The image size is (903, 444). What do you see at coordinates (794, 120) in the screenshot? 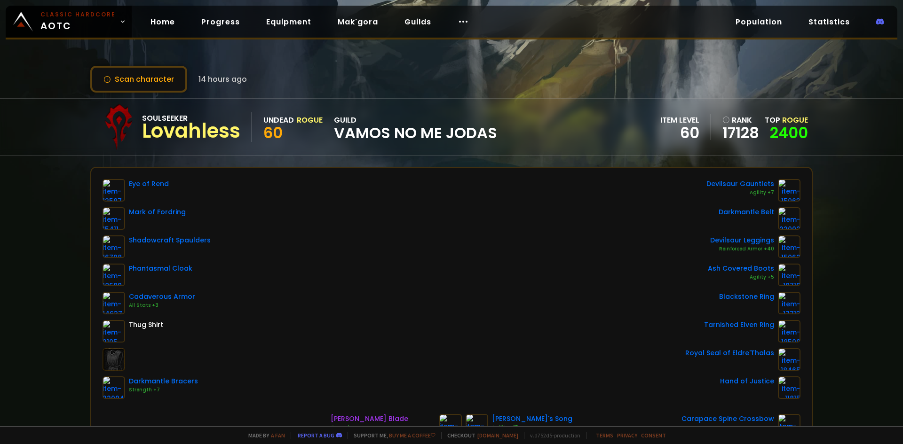
I see `span: Rogue` at bounding box center [794, 120].